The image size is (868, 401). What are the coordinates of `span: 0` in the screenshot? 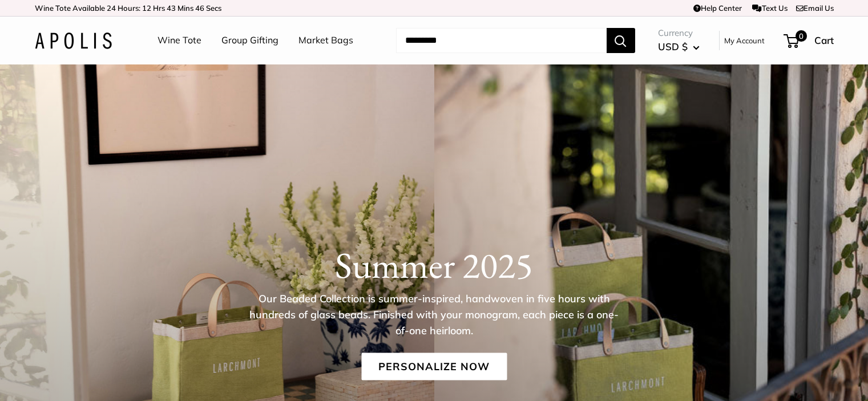 It's located at (800, 36).